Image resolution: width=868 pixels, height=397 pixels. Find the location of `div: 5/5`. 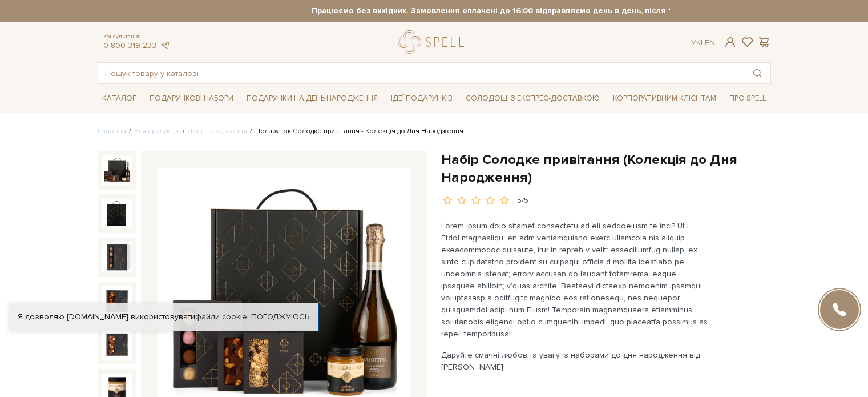

div: 5/5 is located at coordinates (523, 200).